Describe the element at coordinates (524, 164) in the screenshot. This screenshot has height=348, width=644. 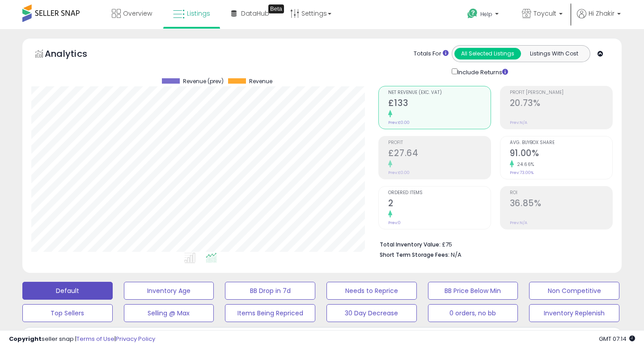
I see `small: 24.66%` at that location.